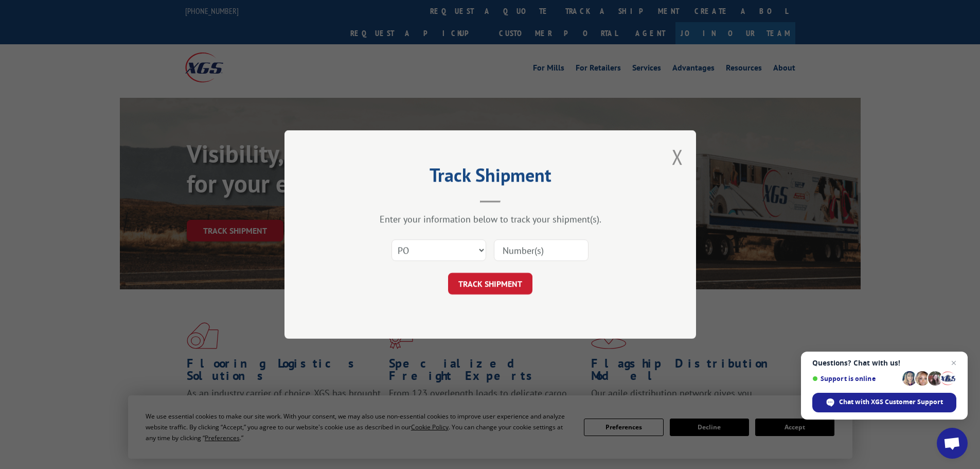 This screenshot has height=469, width=980. What do you see at coordinates (855, 378) in the screenshot?
I see `span: Support is online` at bounding box center [855, 378].